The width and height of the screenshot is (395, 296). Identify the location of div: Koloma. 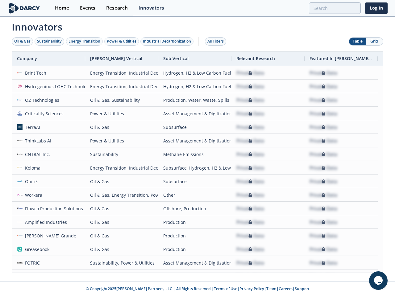
(31, 168).